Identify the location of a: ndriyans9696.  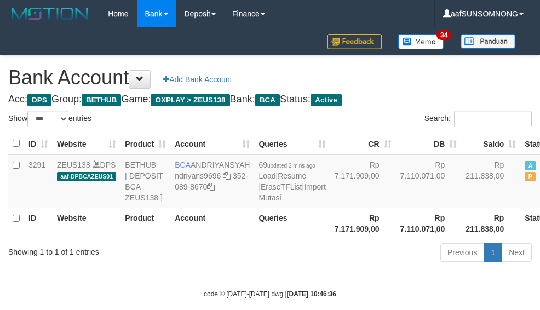
(198, 176).